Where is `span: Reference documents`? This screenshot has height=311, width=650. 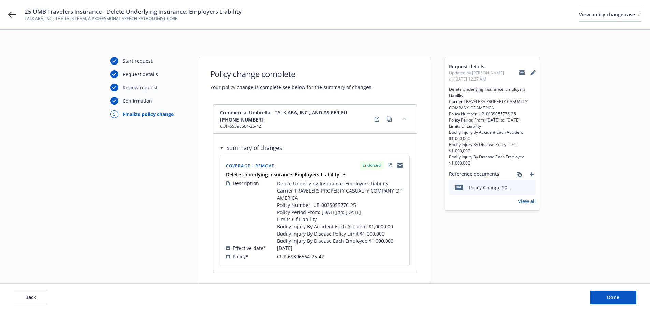 span: Reference documents is located at coordinates (474, 174).